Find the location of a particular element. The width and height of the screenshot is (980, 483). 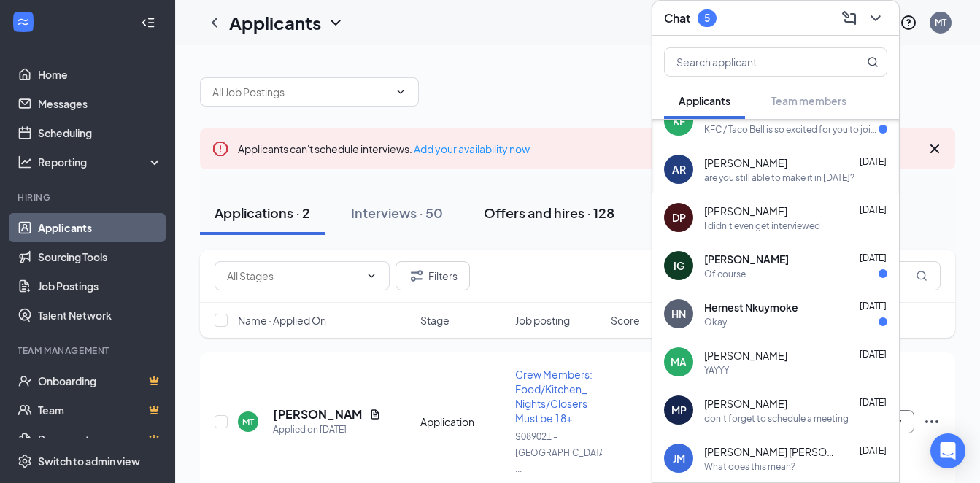

div: IG is located at coordinates (679, 266).